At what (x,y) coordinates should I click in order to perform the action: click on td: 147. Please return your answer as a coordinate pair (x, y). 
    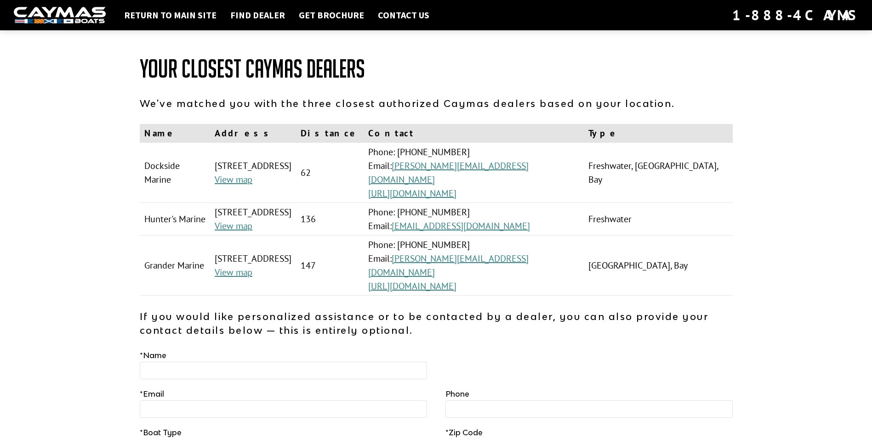
    Looking at the image, I should click on (330, 266).